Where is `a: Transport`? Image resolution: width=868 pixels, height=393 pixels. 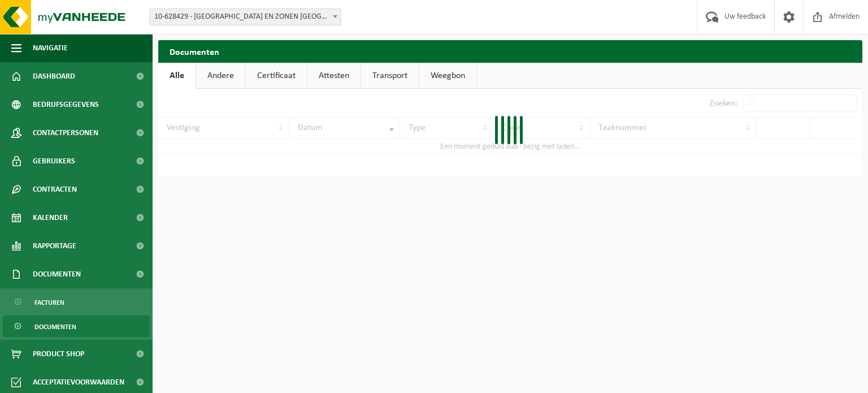 a: Transport is located at coordinates (390, 76).